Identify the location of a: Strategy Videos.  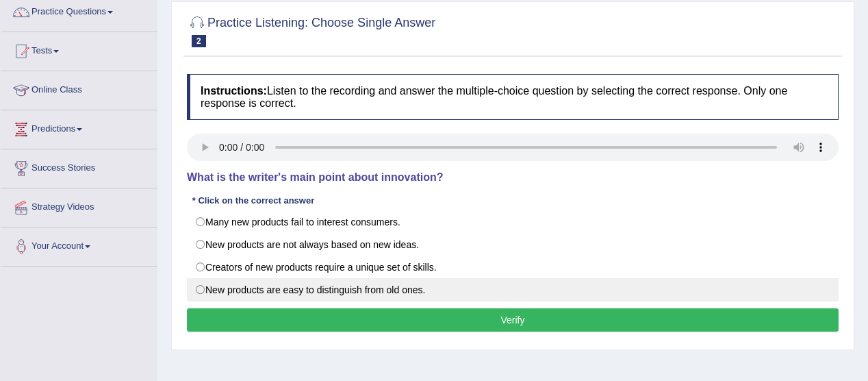
(79, 206).